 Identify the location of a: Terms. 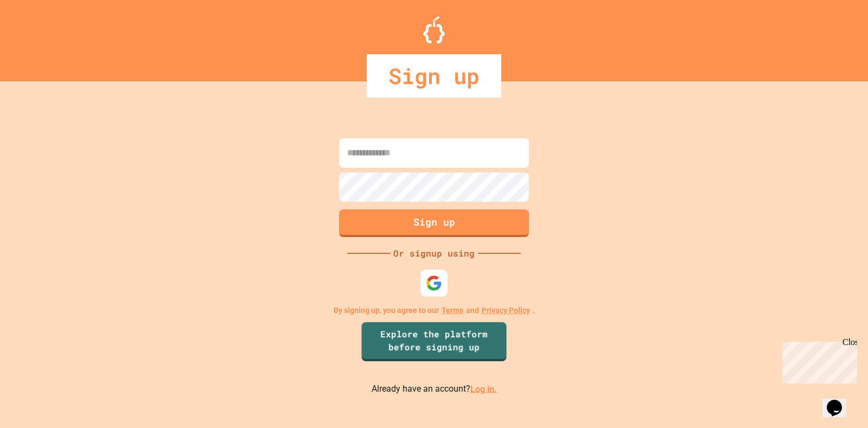
(452, 311).